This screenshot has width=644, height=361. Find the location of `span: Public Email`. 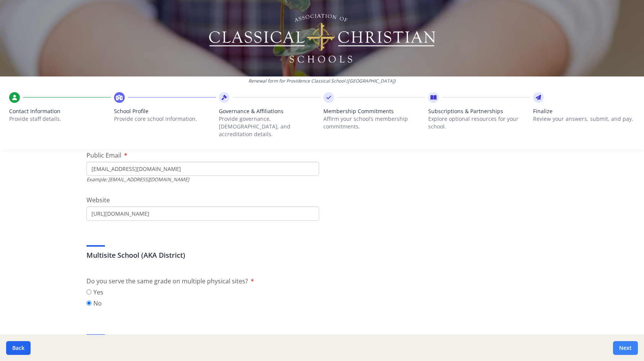

span: Public Email is located at coordinates (104, 155).